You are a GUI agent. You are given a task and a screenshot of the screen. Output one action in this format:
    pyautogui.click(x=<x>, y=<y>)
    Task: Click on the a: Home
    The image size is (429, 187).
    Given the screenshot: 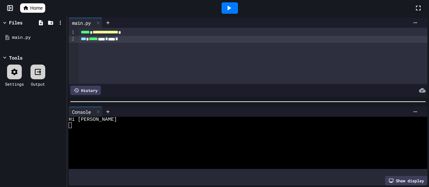 What is the action you would take?
    pyautogui.click(x=32, y=8)
    